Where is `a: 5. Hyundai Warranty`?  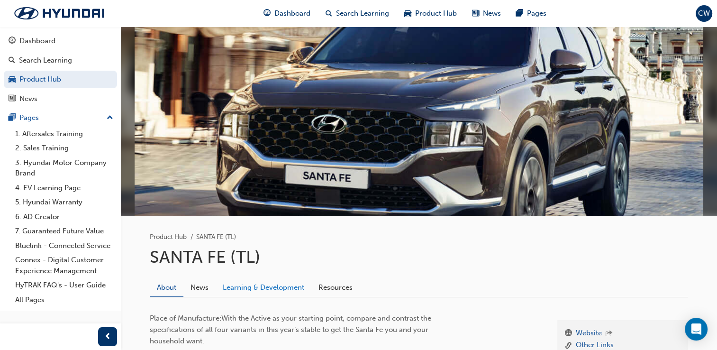
a: 5. Hyundai Warranty is located at coordinates (64, 202).